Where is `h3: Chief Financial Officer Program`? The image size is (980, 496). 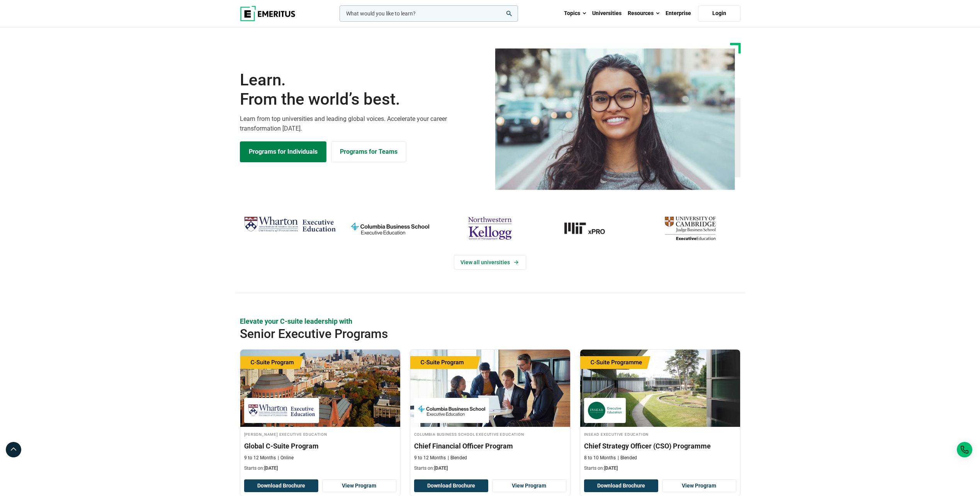 h3: Chief Financial Officer Program is located at coordinates (490, 446).